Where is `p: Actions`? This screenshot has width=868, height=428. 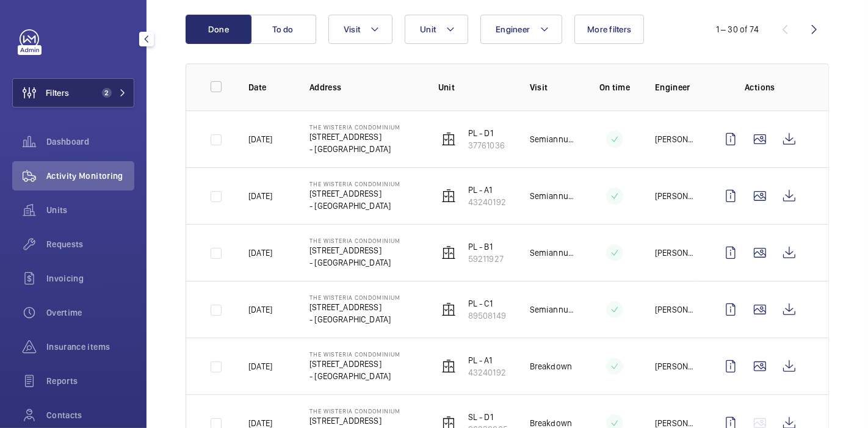 p: Actions is located at coordinates (760, 87).